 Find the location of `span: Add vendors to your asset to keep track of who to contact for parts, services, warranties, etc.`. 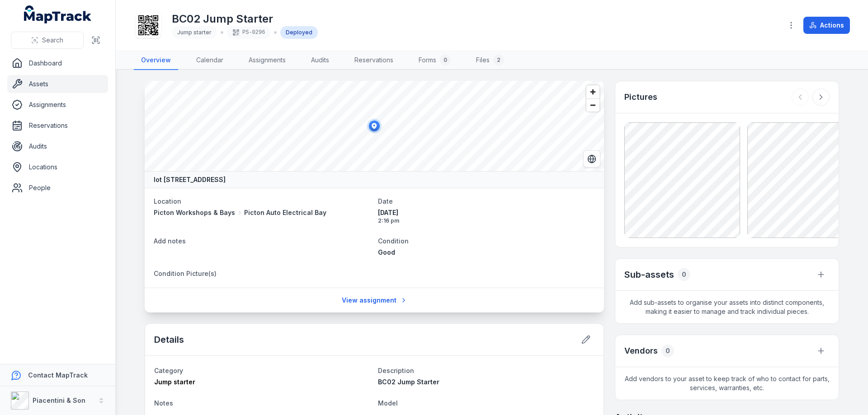

span: Add vendors to your asset to keep track of who to contact for parts, services, warranties, etc. is located at coordinates (727, 384).